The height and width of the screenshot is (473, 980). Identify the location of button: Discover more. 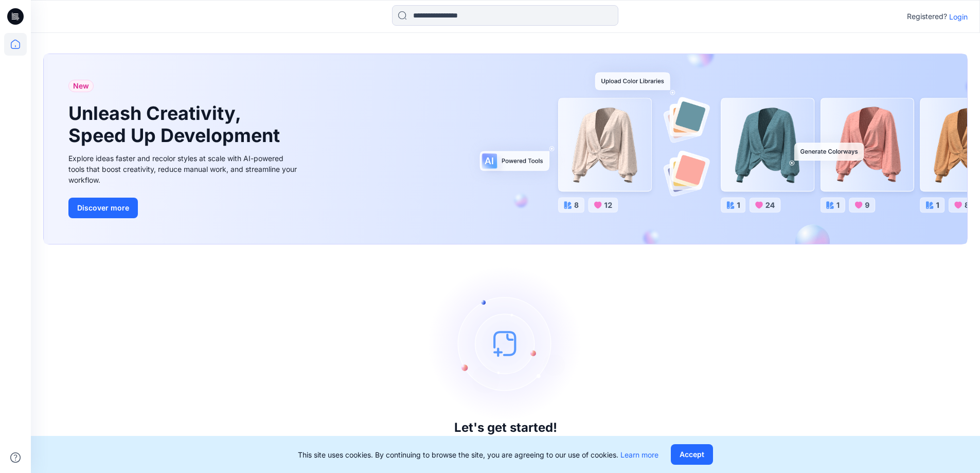
(103, 208).